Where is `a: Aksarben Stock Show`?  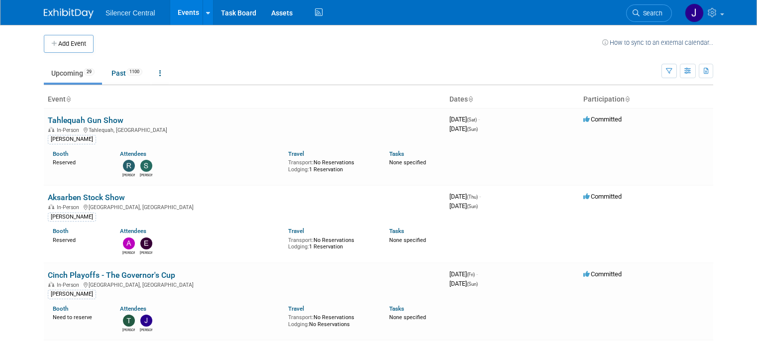 a: Aksarben Stock Show is located at coordinates (86, 197).